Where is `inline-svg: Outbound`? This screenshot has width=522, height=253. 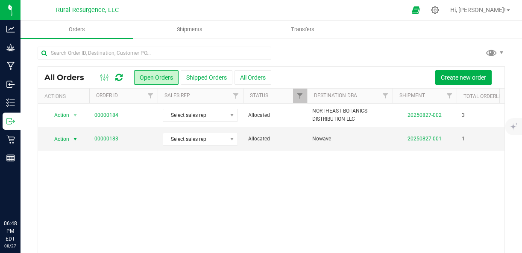
inline-svg: Outbound is located at coordinates (11, 121).